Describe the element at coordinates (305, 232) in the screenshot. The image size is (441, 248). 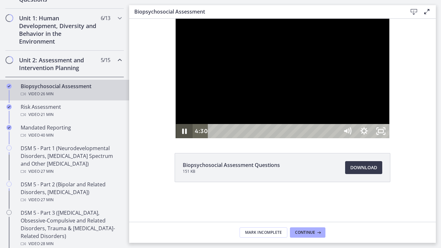
I see `span: Continue` at that location.